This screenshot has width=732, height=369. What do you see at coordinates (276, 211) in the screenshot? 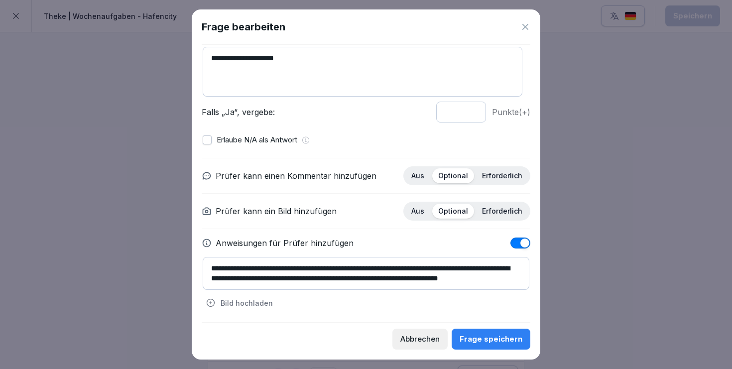
I see `p: Prüfer kann ein Bild hinzufügen` at bounding box center [276, 211].